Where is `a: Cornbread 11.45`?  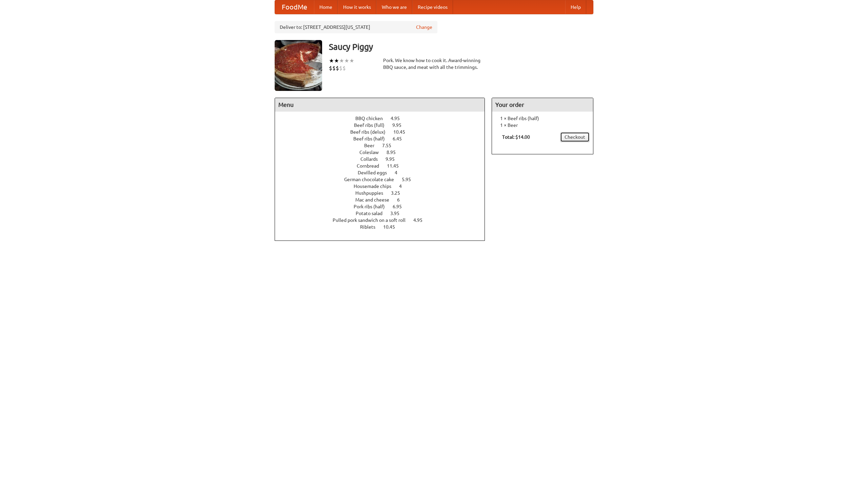
a: Cornbread 11.45 is located at coordinates (384, 166).